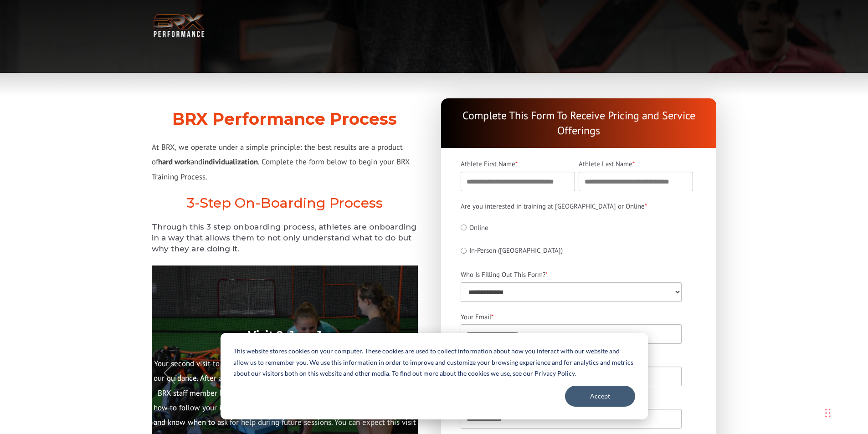  Describe the element at coordinates (479, 227) in the screenshot. I see `span: Online` at that location.